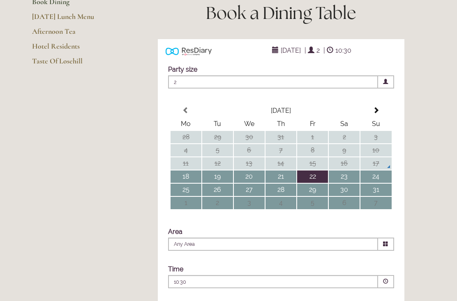 The width and height of the screenshot is (457, 301). I want to click on h1: Book a Dining Table, so click(281, 13).